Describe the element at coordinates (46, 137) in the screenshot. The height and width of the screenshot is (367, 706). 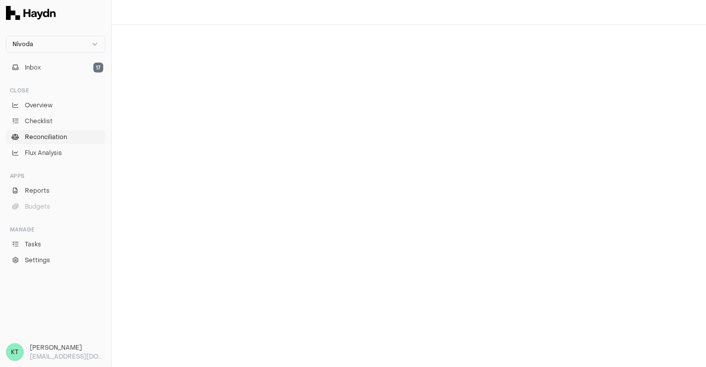
I see `span: Reconciliation` at that location.